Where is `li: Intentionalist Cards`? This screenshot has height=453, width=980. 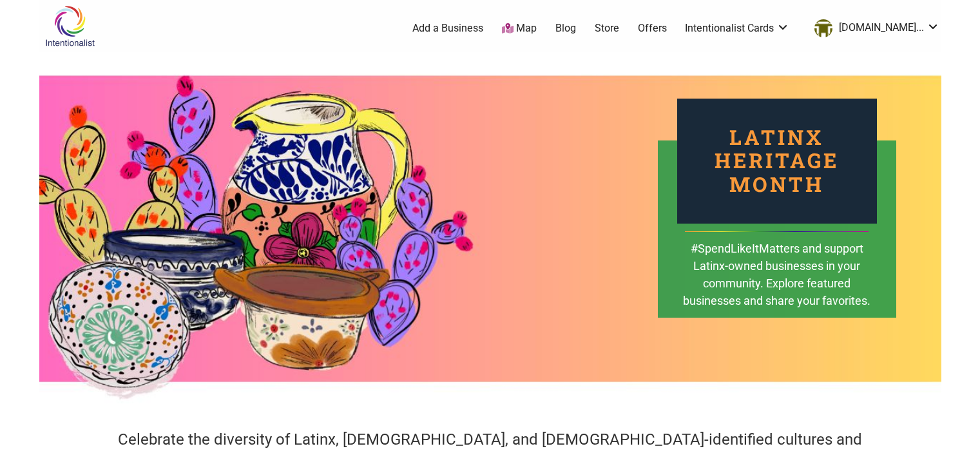
li: Intentionalist Cards is located at coordinates (737, 28).